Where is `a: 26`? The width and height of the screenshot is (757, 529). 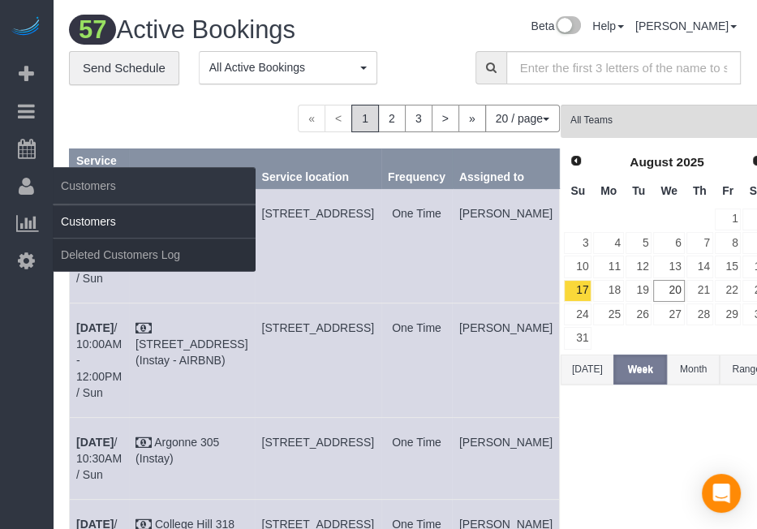
a: 26 is located at coordinates (638, 314).